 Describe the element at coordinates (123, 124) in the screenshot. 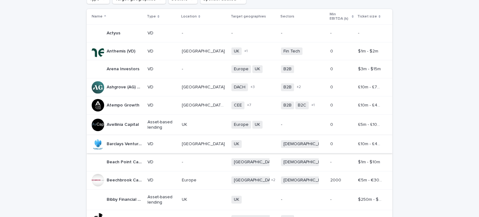

I see `p: Avellinia Capital` at that location.